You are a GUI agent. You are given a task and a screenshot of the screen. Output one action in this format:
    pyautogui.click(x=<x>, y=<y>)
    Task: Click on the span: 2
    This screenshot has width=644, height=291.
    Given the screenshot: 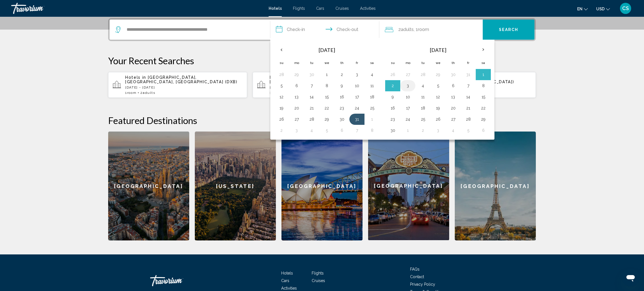 What is the action you would take?
    pyautogui.click(x=406, y=29)
    